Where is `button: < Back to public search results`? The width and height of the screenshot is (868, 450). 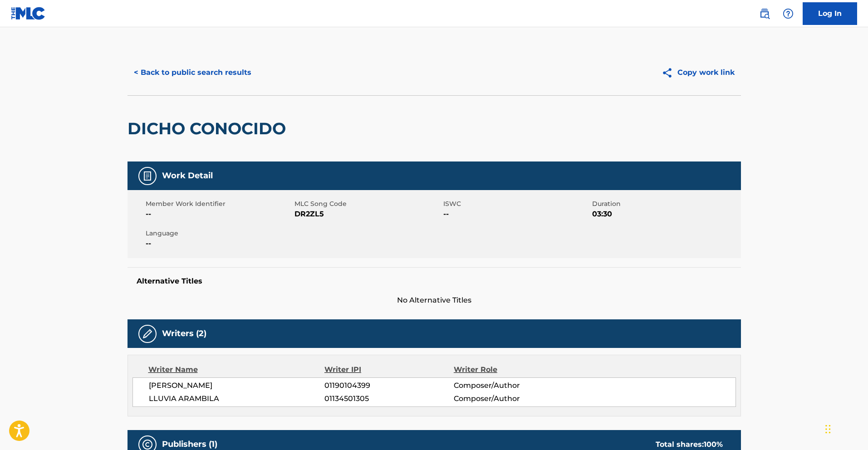
button: < Back to public search results is located at coordinates (192, 73).